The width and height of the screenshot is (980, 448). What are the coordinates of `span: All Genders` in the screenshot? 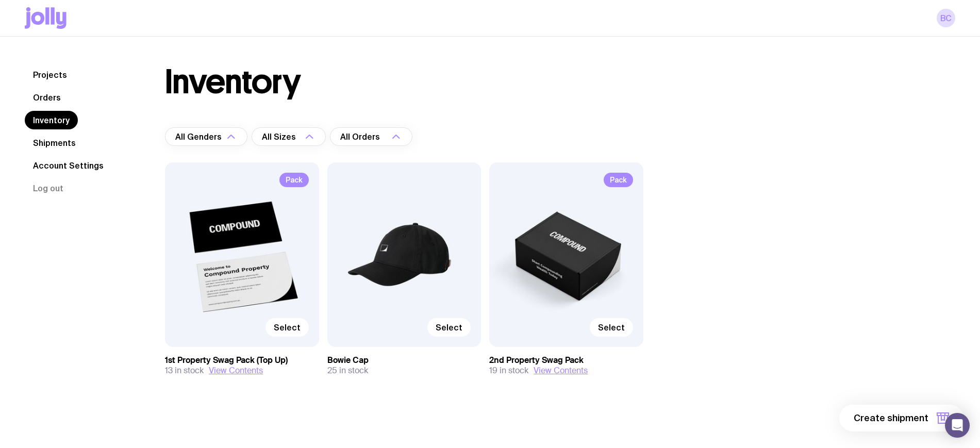 It's located at (200, 136).